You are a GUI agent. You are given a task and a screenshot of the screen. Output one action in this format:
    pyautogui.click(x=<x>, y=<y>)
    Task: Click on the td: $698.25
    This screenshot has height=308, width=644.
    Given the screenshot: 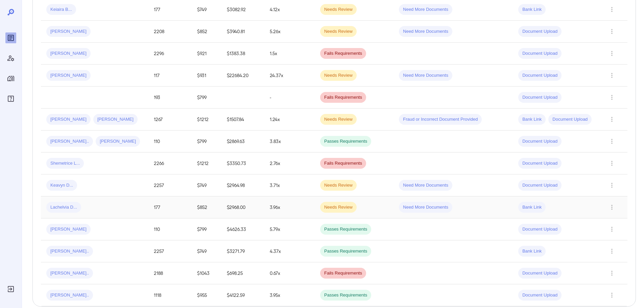 What is the action you would take?
    pyautogui.click(x=242, y=273)
    